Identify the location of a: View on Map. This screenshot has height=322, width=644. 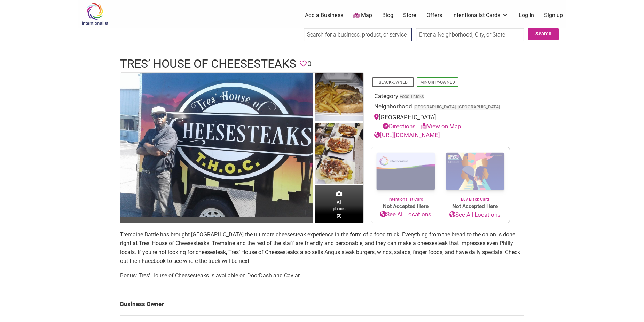
(441, 126).